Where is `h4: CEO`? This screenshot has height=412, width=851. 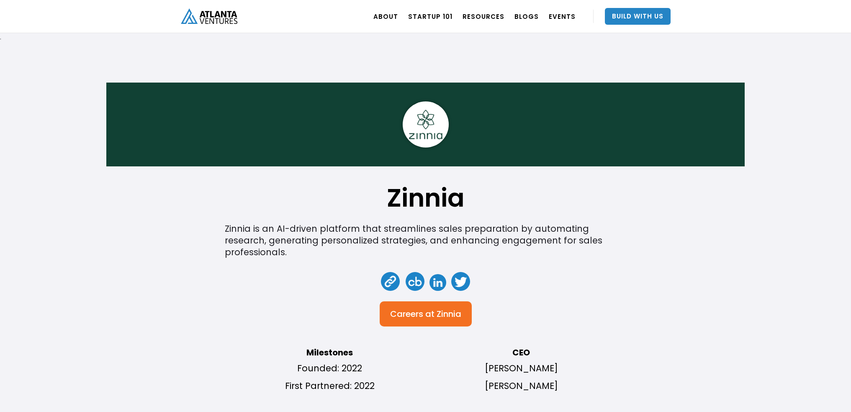
h4: CEO is located at coordinates (521, 352).